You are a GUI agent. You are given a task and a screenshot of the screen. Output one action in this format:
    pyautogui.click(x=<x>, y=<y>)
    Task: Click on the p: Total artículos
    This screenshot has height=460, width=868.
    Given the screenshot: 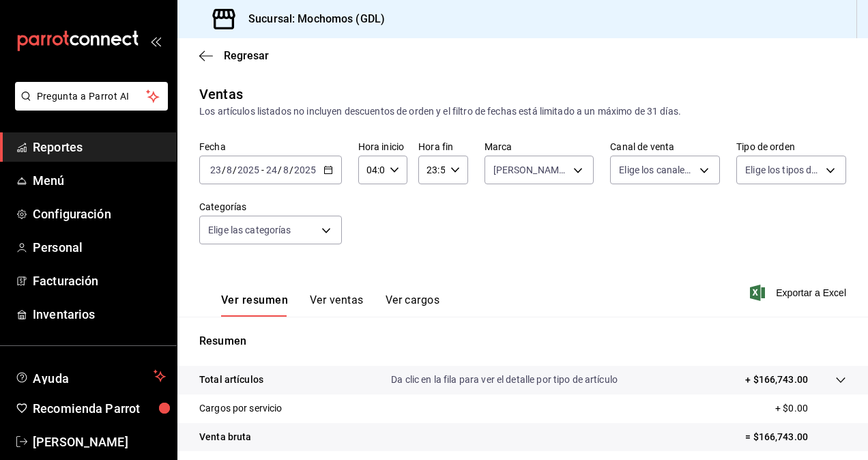 What is the action you would take?
    pyautogui.click(x=231, y=379)
    